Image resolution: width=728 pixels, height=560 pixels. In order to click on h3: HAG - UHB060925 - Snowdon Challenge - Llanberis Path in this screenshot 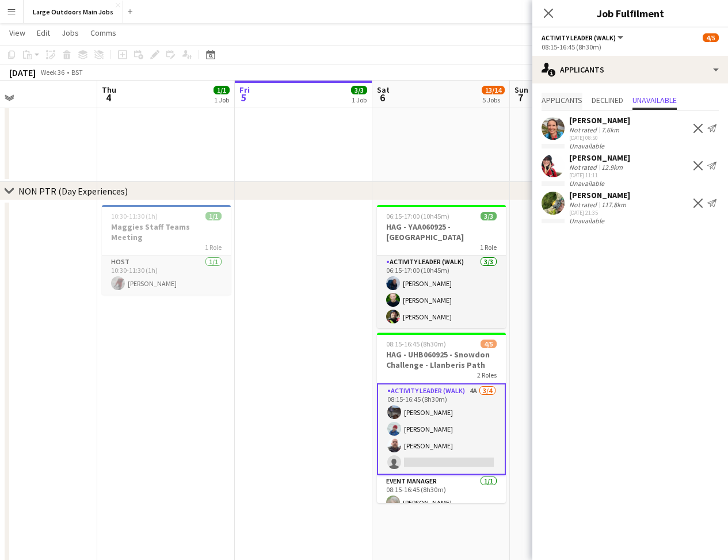, I will do `click(441, 360)`.